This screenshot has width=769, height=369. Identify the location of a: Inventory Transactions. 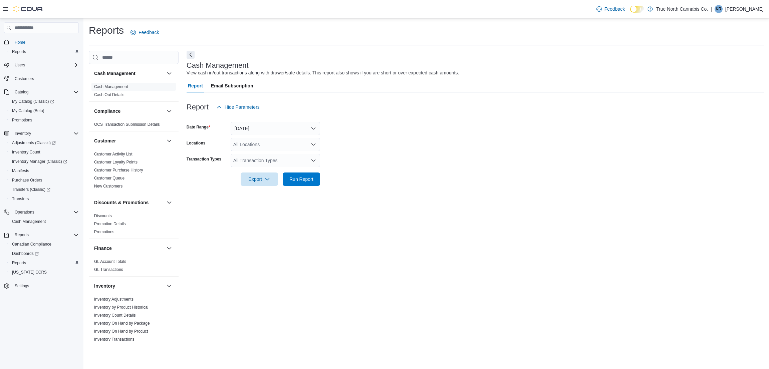
(114, 339).